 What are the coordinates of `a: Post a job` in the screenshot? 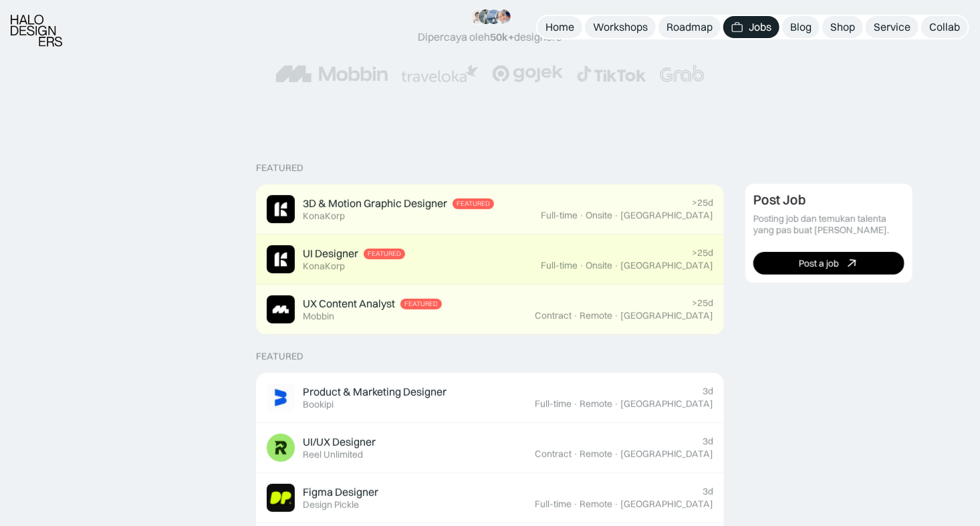 It's located at (829, 263).